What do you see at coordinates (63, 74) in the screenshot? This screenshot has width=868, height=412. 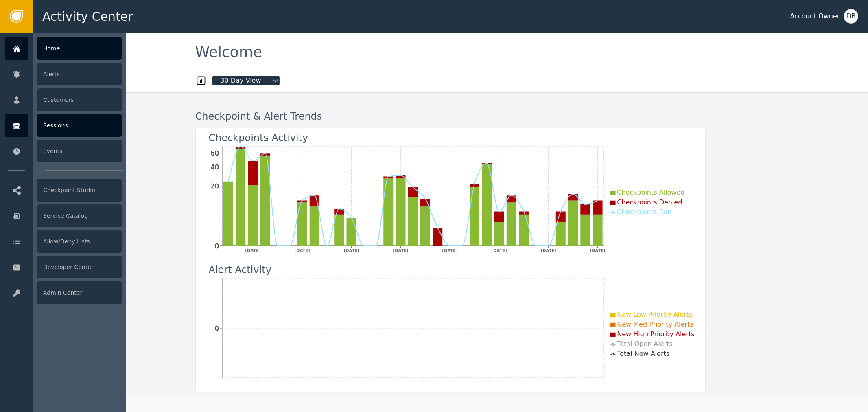 I see `a: Alerts` at bounding box center [63, 74].